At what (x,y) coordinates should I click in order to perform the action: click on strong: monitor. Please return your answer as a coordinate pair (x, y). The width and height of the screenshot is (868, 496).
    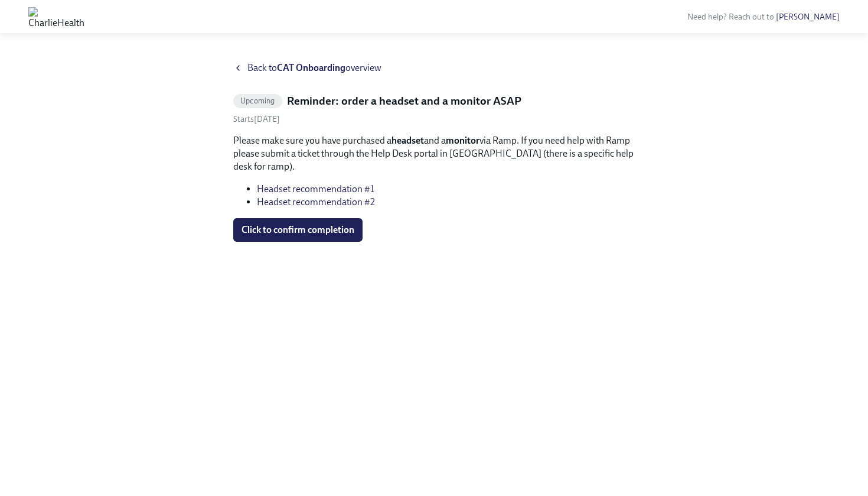
    Looking at the image, I should click on (462, 140).